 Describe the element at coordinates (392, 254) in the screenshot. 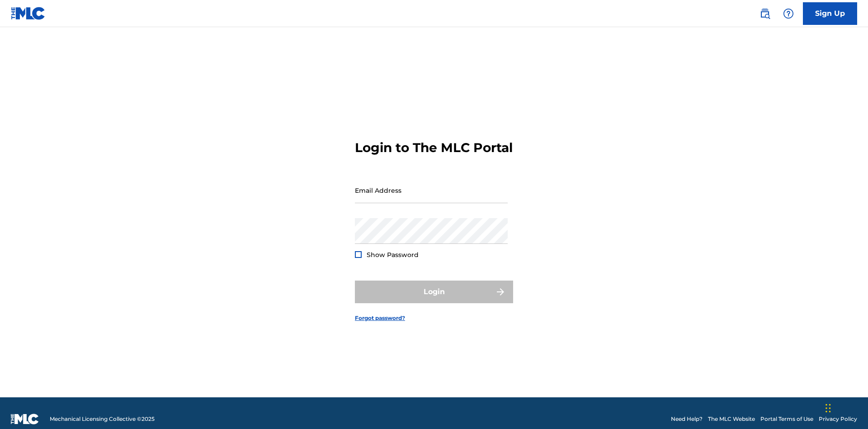

I see `span: Show Password` at that location.